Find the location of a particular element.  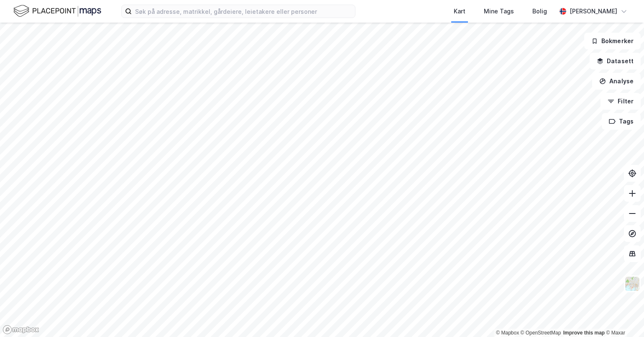

img: logo.f888ab2527a4732fd821a326f86c7f29.svg is located at coordinates (57, 11).